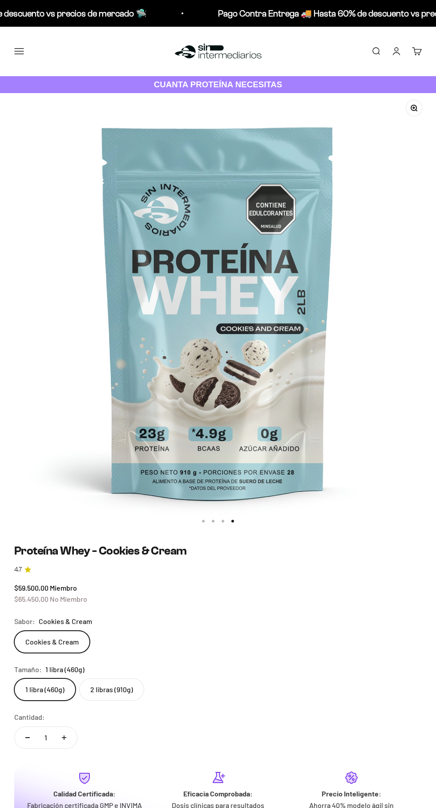 The image size is (436, 808). I want to click on strong: CUANTA PROTEÍNA NECESITAS, so click(218, 84).